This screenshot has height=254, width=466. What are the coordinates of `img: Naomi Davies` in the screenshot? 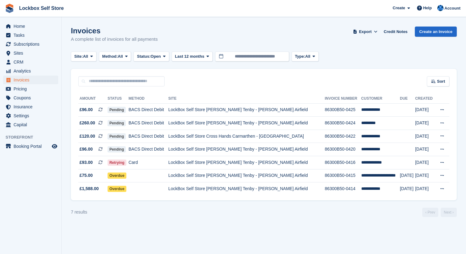 It's located at (441, 8).